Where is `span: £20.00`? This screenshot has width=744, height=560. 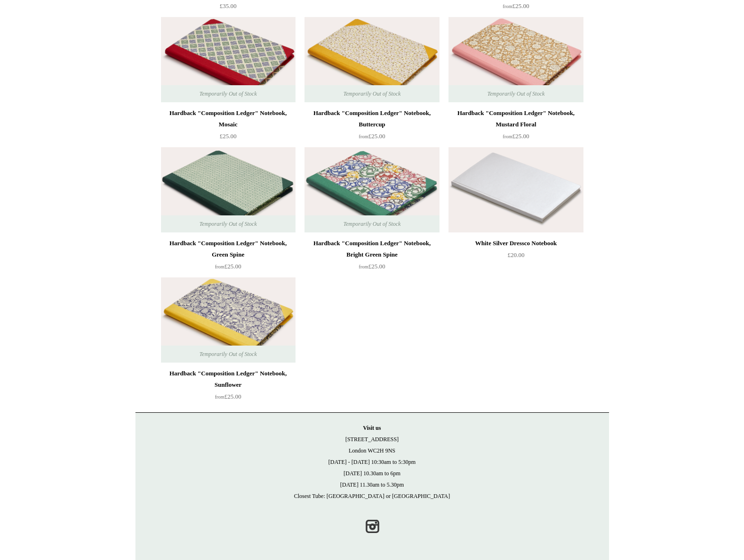
span: £20.00 is located at coordinates (517, 255).